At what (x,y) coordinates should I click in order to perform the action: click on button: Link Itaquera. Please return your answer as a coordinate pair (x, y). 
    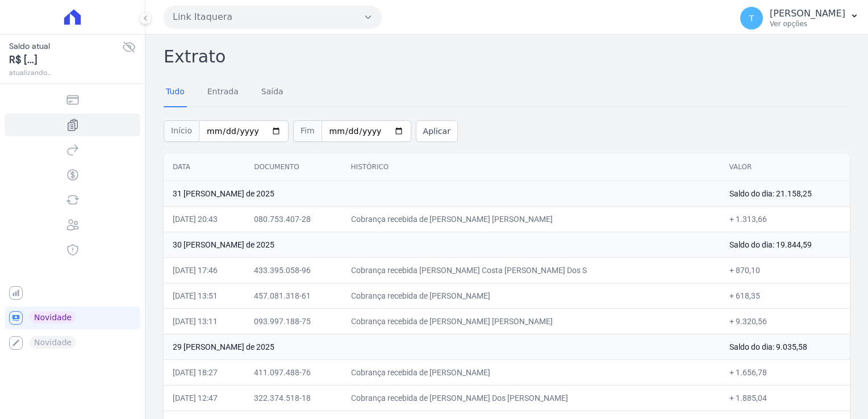
    Looking at the image, I should click on (273, 17).